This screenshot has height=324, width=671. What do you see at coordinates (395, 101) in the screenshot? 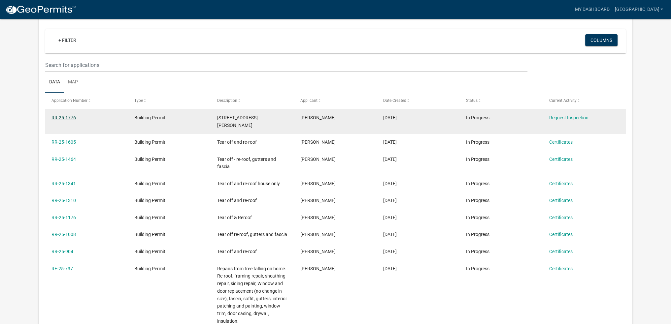
I see `span: Date Created` at bounding box center [395, 101].